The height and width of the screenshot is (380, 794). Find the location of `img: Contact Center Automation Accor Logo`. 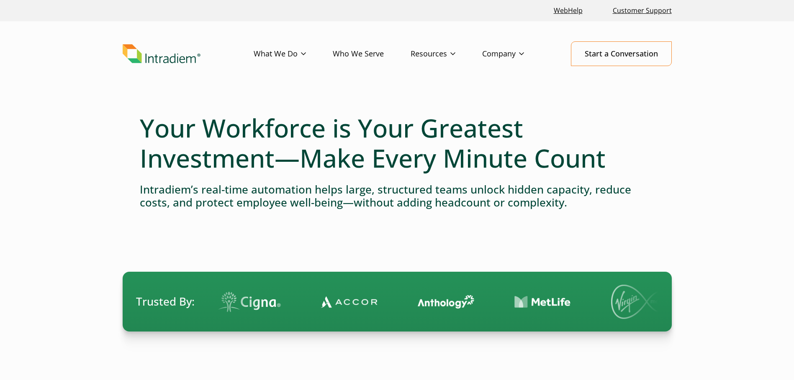

img: Contact Center Automation Accor Logo is located at coordinates (345, 302).